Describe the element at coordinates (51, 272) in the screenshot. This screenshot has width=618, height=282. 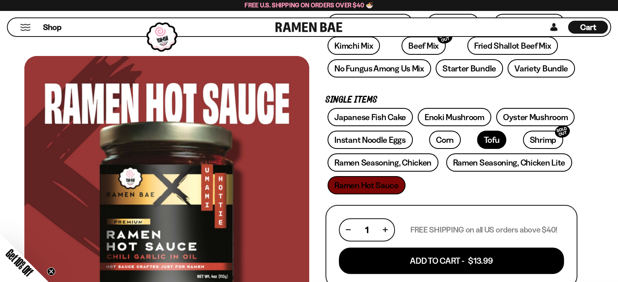
I see `button: Close teaser` at that location.